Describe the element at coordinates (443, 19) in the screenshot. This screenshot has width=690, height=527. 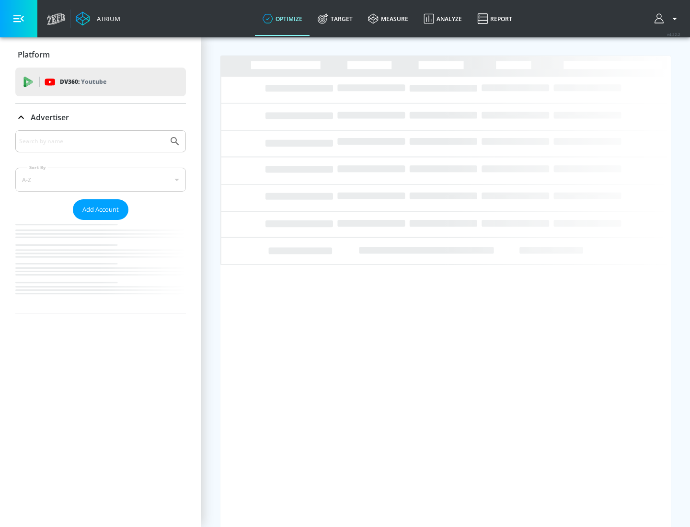
I see `a: Analyze` at that location.